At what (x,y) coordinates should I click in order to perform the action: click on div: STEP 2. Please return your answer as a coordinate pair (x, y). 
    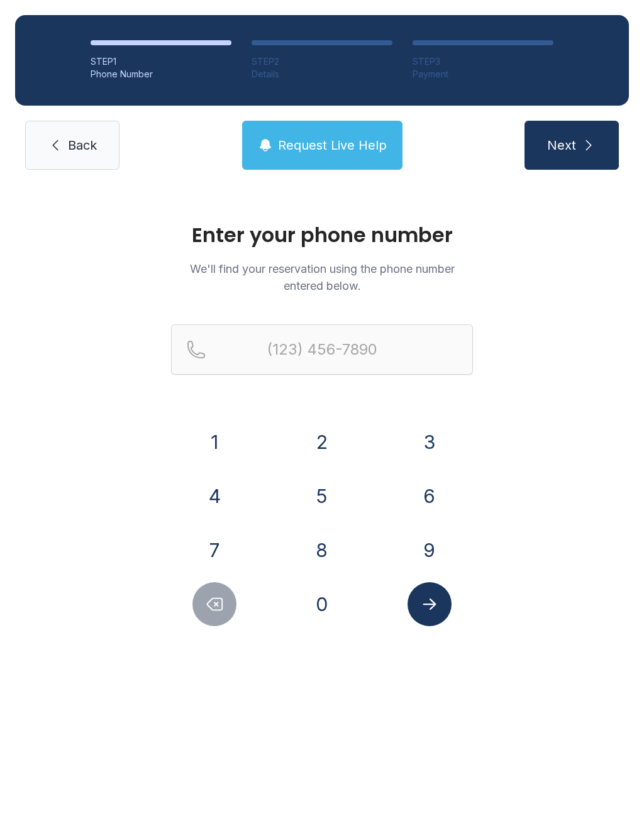
    Looking at the image, I should click on (322, 62).